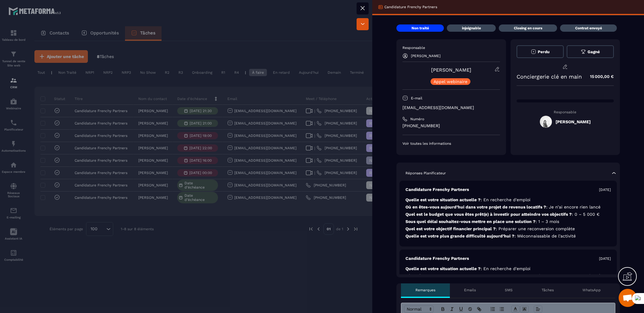  What do you see at coordinates (470, 289) in the screenshot?
I see `p: Emails` at bounding box center [470, 289].